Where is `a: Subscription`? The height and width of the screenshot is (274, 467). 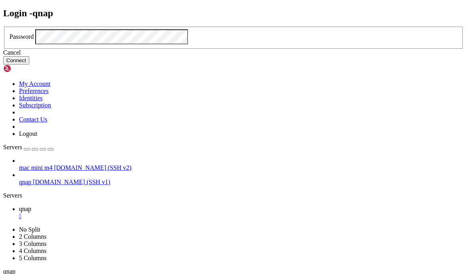 a: Subscription is located at coordinates (35, 105).